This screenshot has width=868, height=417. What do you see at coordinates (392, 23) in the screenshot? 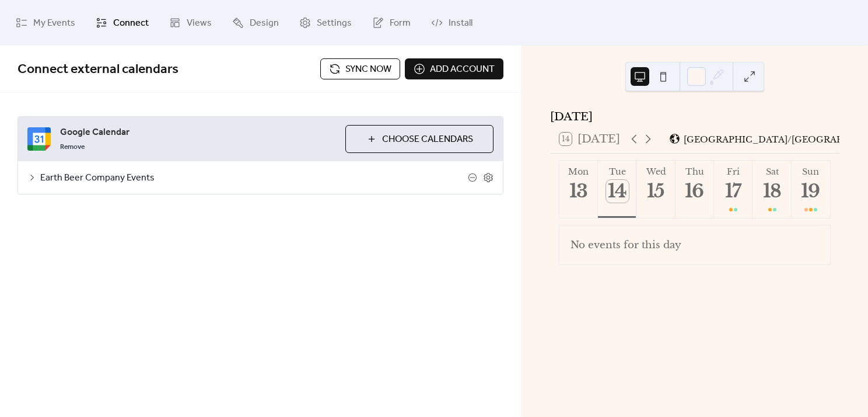
I see `a: Form` at bounding box center [392, 23].